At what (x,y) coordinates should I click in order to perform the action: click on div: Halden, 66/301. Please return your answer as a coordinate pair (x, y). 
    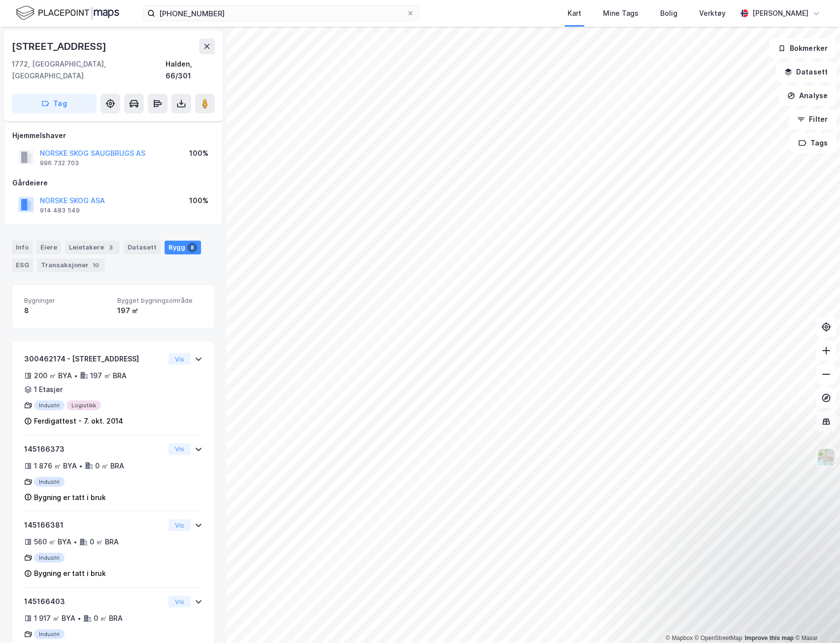
    Looking at the image, I should click on (190, 70).